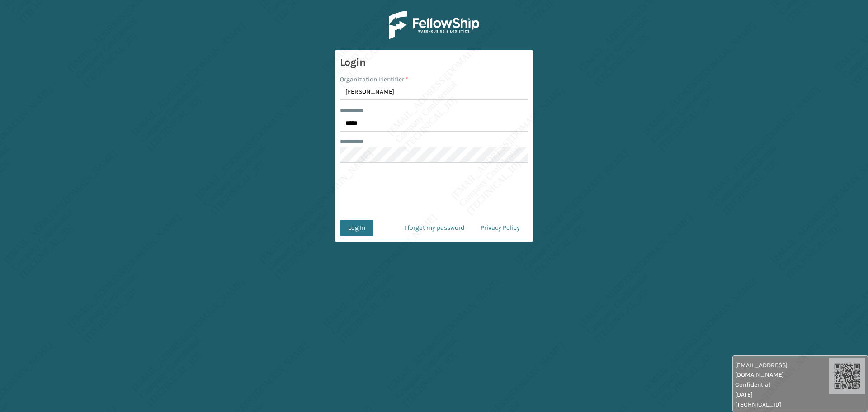 This screenshot has height=412, width=868. Describe the element at coordinates (434, 25) in the screenshot. I see `img: Logo` at that location.